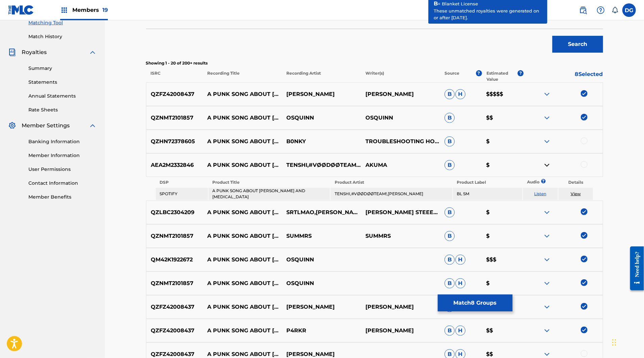 The image size is (644, 358). Describe the element at coordinates (12, 126) in the screenshot. I see `img: Member Settings` at that location.